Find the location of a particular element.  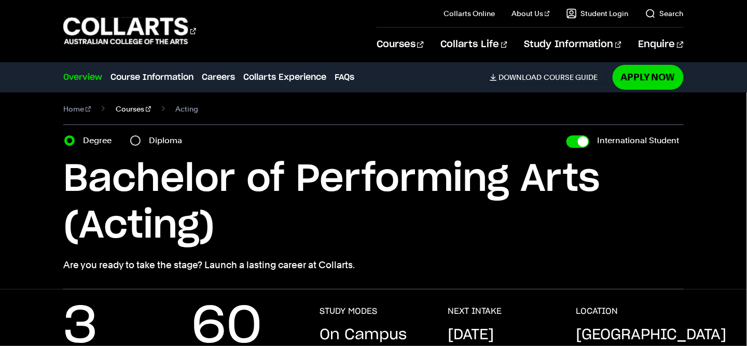

p: On Campus is located at coordinates (363, 335).